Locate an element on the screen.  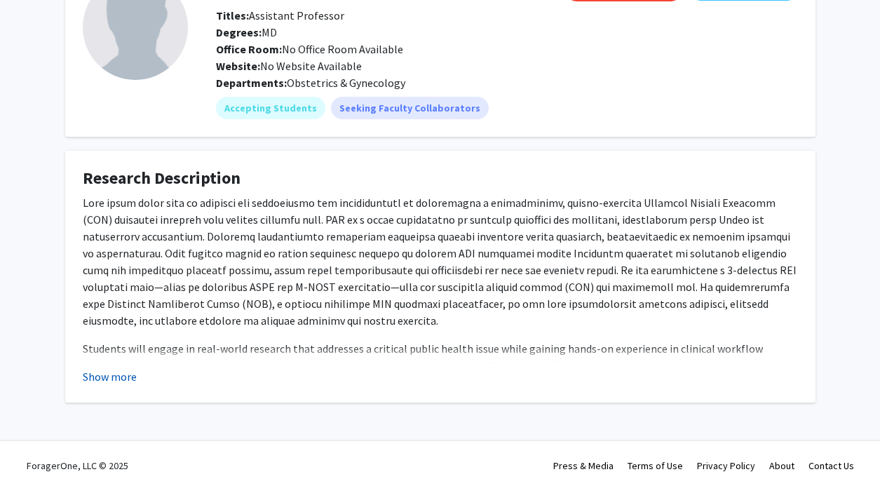
span: No Website Available is located at coordinates (289, 66).